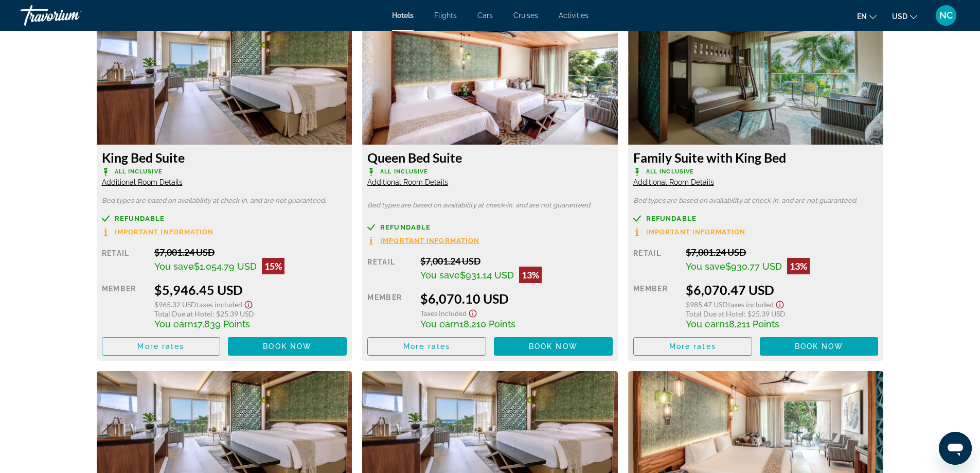 The width and height of the screenshot is (980, 473). Describe the element at coordinates (947, 15) in the screenshot. I see `span: NC` at that location.